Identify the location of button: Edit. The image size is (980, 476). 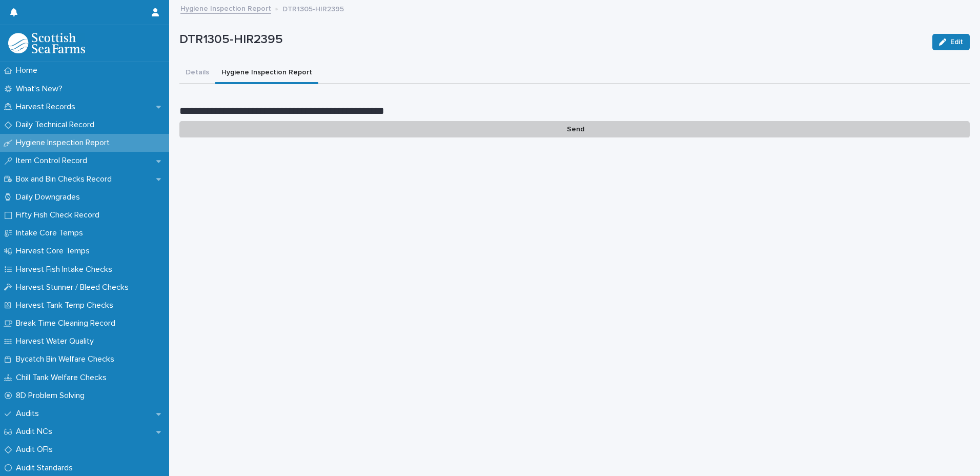
(950, 42).